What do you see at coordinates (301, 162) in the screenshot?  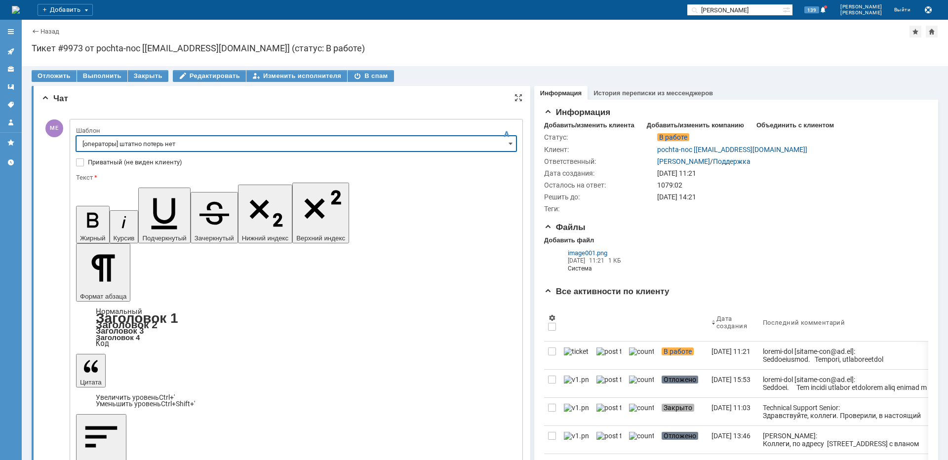 I see `label: Приватный (не виден клиенту)` at bounding box center [301, 162].